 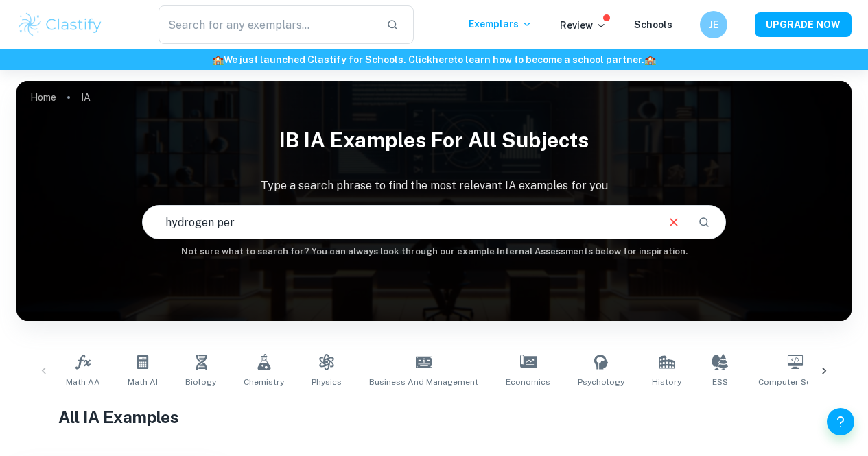 I want to click on button: UPGRADE NOW, so click(x=802, y=25).